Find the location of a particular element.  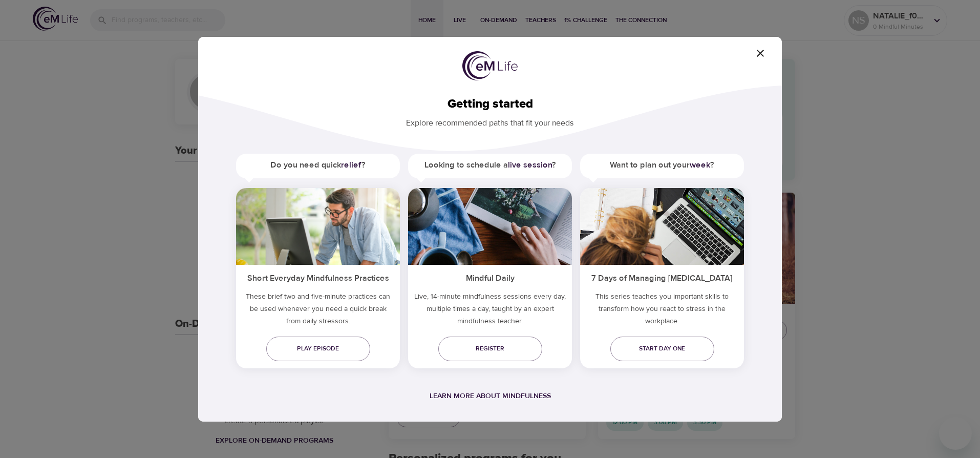

span: Play episode is located at coordinates (318, 349).